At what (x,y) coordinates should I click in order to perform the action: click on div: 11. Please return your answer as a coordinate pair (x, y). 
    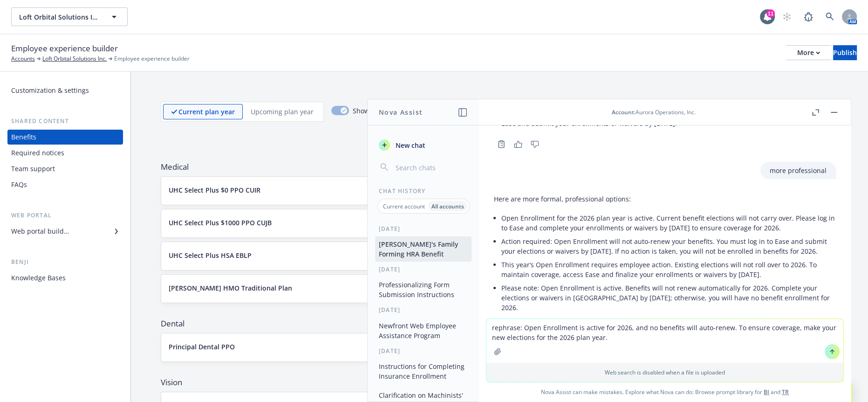
    Looking at the image, I should click on (771, 13).